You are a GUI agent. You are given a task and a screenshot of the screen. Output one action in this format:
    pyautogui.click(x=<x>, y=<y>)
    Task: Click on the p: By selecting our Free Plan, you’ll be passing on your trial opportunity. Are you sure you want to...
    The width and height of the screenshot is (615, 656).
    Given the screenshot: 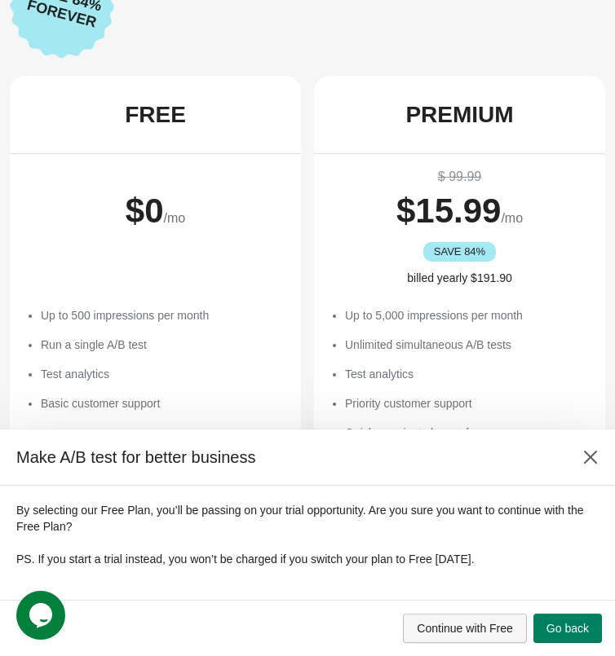 What is the action you would take?
    pyautogui.click(x=307, y=518)
    